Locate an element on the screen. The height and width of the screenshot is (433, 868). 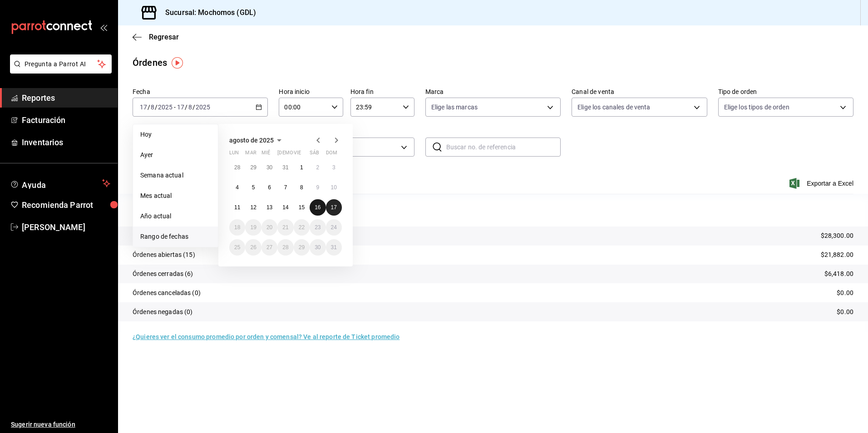
button: 22 de agosto de 2025 is located at coordinates (301, 227).